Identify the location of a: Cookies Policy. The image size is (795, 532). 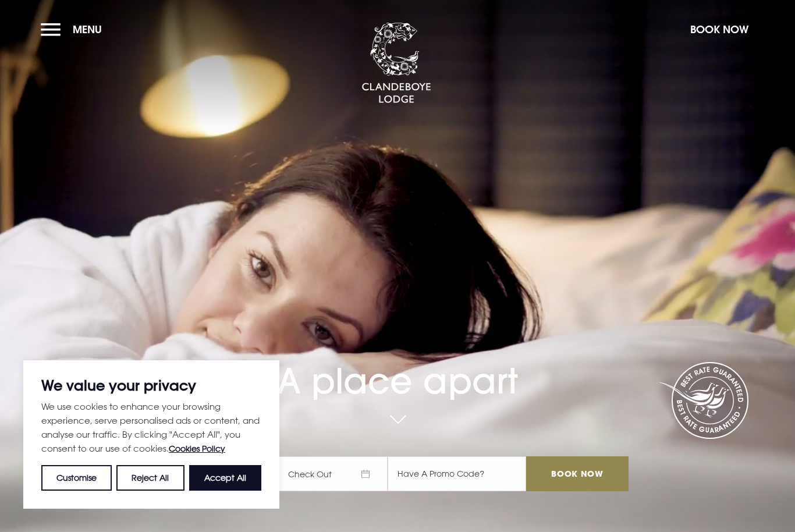
(197, 448).